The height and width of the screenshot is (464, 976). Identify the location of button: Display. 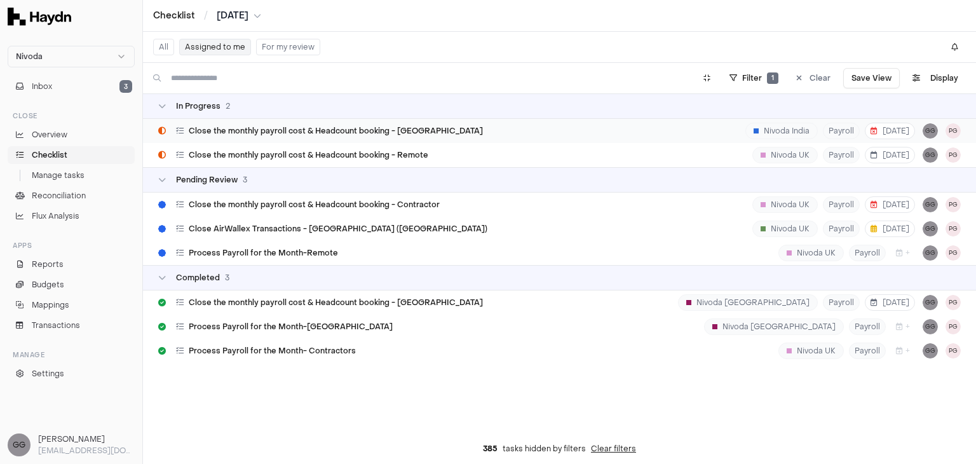
(936, 78).